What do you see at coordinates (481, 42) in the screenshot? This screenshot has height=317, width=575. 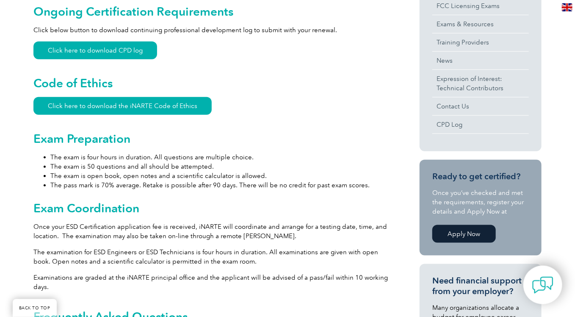 I see `a: Training Providers` at bounding box center [481, 42].